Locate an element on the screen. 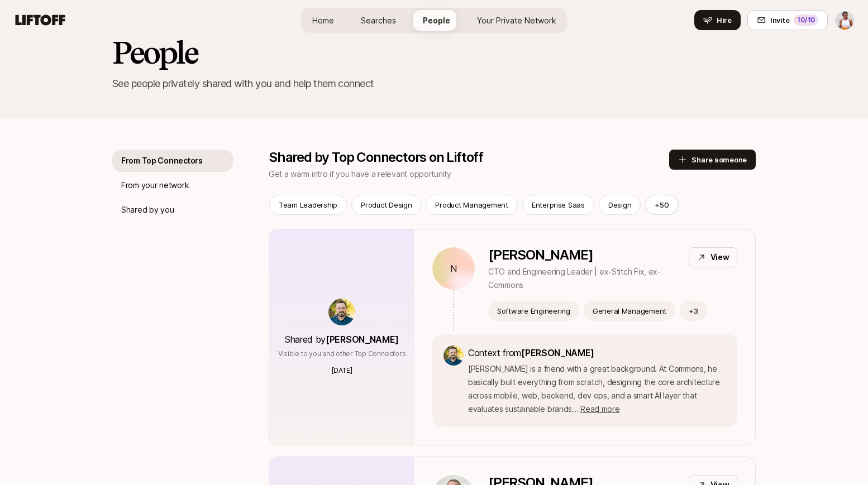 The height and width of the screenshot is (485, 868). span: Home is located at coordinates (323, 20).